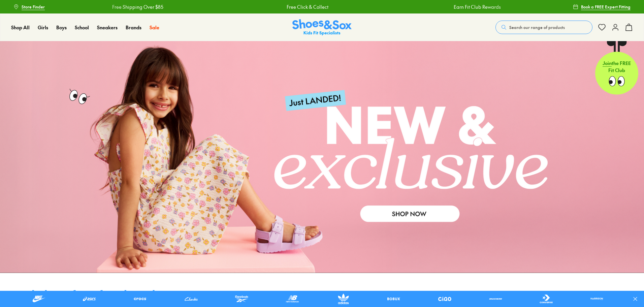  Describe the element at coordinates (606, 7) in the screenshot. I see `span: Book a FREE Expert Fitting` at that location.